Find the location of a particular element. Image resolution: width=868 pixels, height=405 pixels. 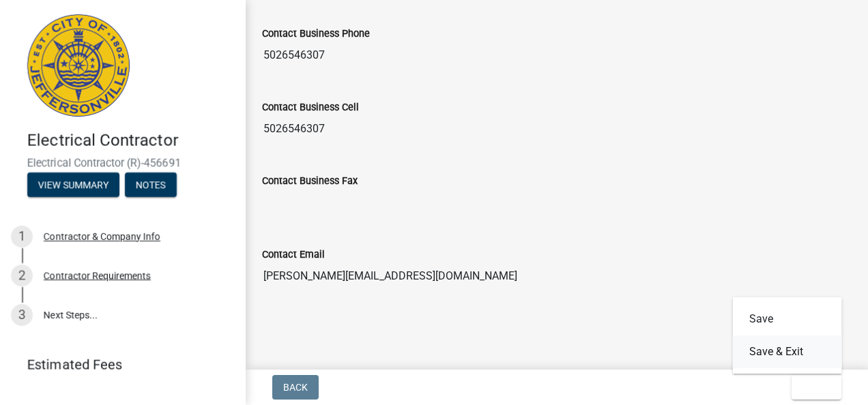

label: Contact Business Fax is located at coordinates (310, 182).